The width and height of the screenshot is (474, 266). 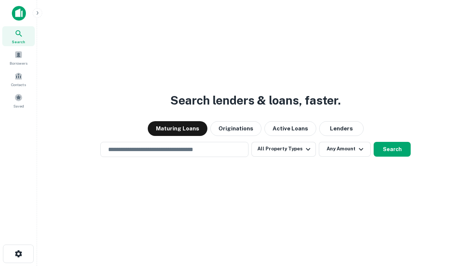 What do you see at coordinates (341, 129) in the screenshot?
I see `button: Lenders` at bounding box center [341, 129].